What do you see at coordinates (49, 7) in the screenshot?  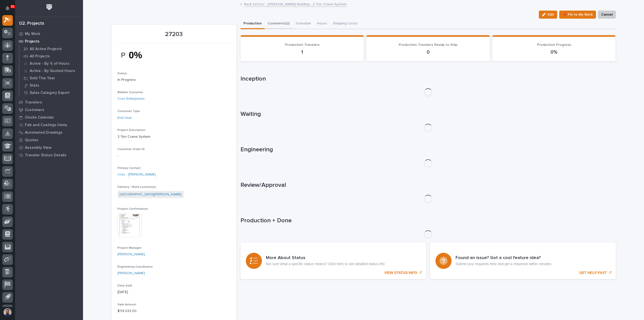 I see `img: Workspace Logo` at bounding box center [49, 7].